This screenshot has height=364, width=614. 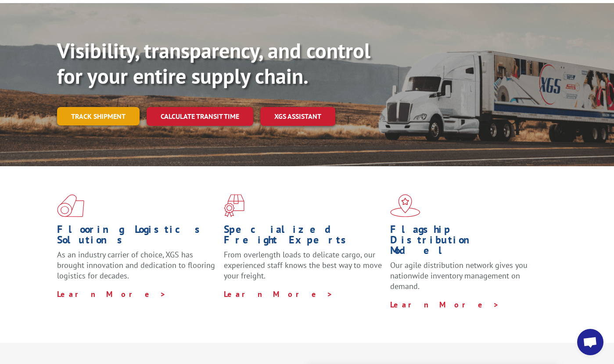 What do you see at coordinates (99, 116) in the screenshot?
I see `a: Track shipment` at bounding box center [99, 116].